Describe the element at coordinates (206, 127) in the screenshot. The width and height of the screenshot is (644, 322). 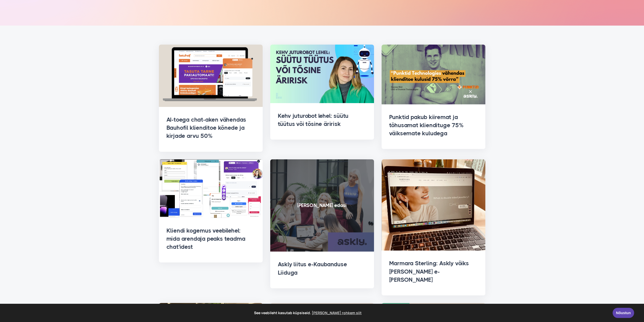
I see `a: AI-toega chat-aken vähendas Bauhofil klienditoe kõnede ja kirjade arvu 50%` at that location.